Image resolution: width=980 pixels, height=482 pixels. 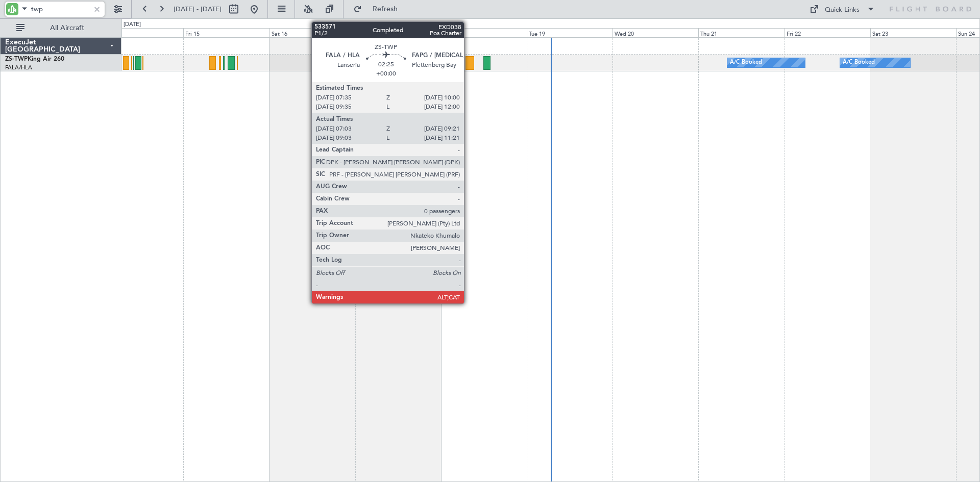 I want to click on div: Fri 22, so click(x=827, y=32).